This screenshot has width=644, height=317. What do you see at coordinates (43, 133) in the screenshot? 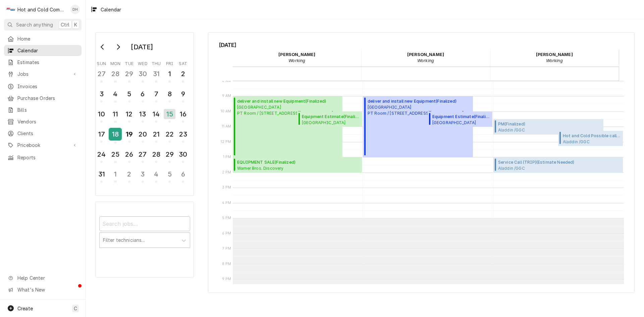
I see `a: Clients` at bounding box center [43, 133].